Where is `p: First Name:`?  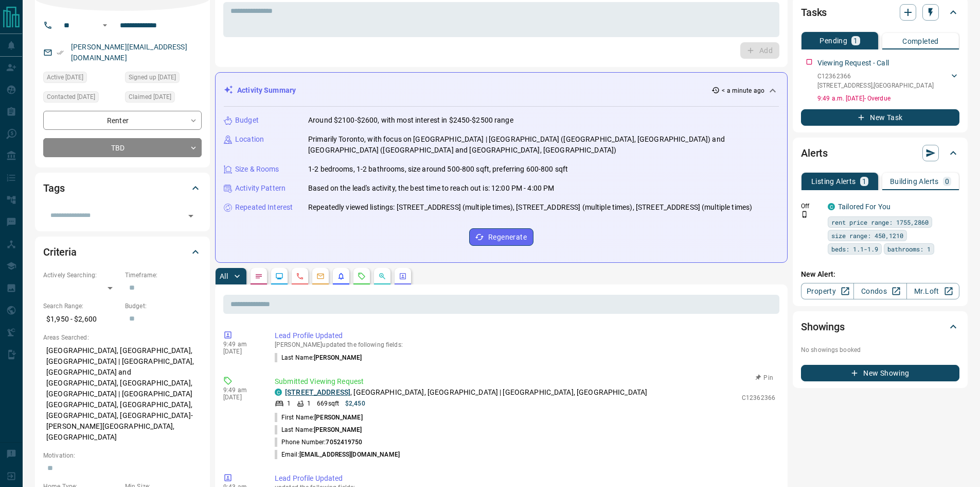 p: First Name: is located at coordinates (319, 417).